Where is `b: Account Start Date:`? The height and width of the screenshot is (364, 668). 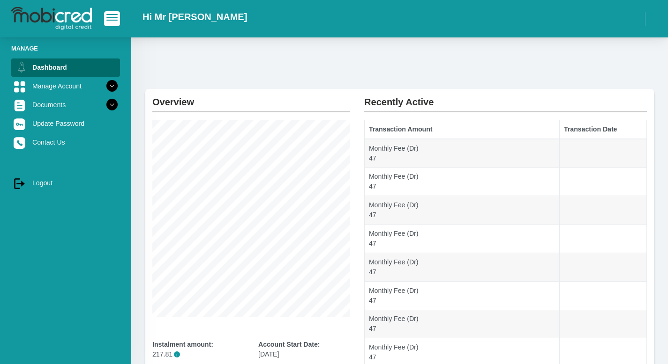 b: Account Start Date: is located at coordinates (289, 345).